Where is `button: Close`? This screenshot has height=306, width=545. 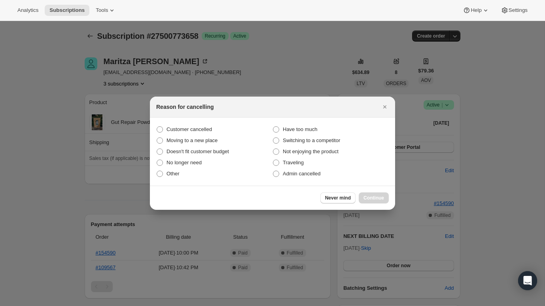 button: Close is located at coordinates (385, 107).